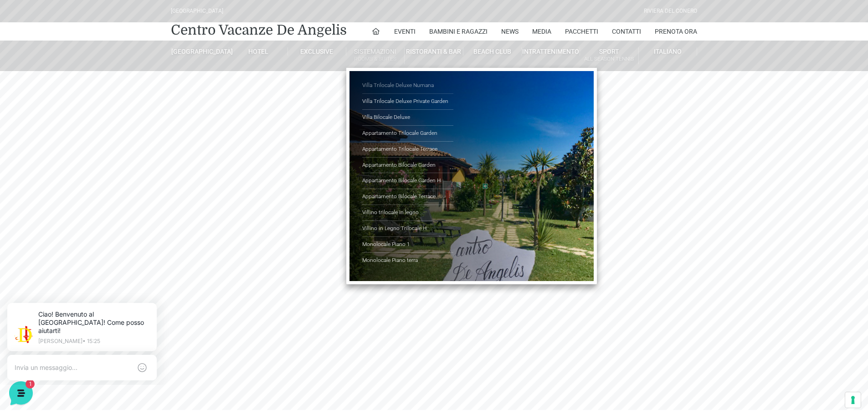  Describe the element at coordinates (158, 91) in the screenshot. I see `p: 1 min fa` at that location.